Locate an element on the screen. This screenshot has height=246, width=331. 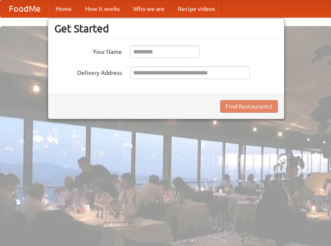
button: Find Restaurants! is located at coordinates (249, 107).